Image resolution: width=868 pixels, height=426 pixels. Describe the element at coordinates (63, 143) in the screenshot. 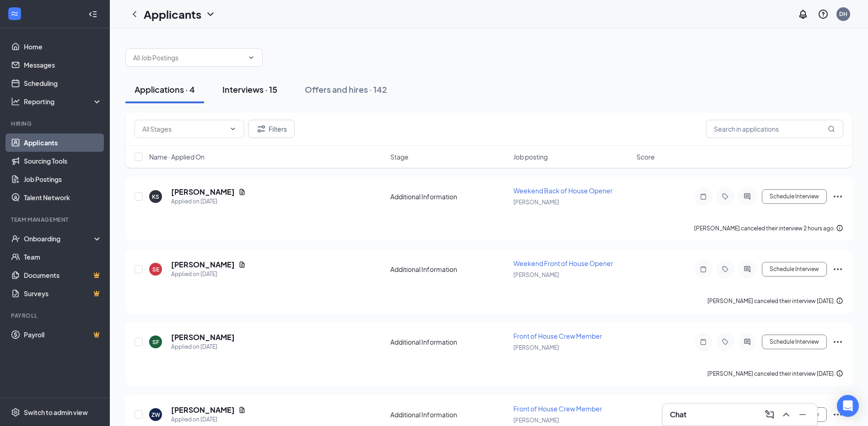

I see `a: Applicants` at that location.